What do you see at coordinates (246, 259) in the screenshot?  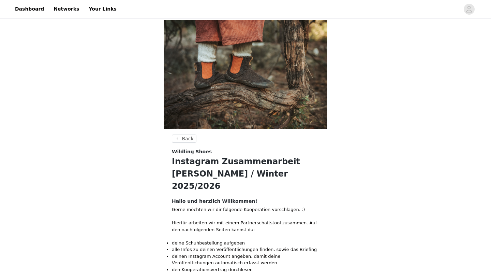 I see `li: deinen Instagram Account angeben, damit deine Veröffentlichungen automatisch erfasst werden` at bounding box center [246, 259].